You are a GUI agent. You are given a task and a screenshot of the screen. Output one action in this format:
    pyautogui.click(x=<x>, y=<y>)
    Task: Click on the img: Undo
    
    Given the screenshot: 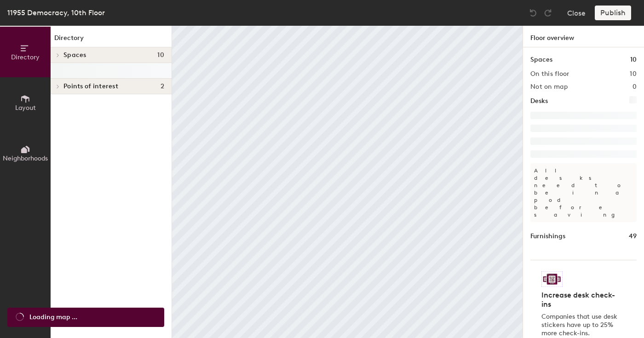 What is the action you would take?
    pyautogui.click(x=533, y=13)
    